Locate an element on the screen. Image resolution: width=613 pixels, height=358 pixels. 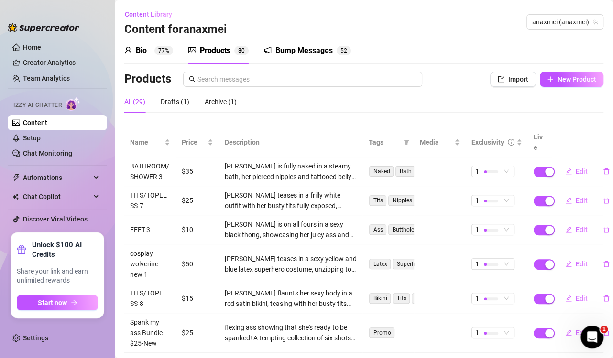
button: Import is located at coordinates (513, 79).